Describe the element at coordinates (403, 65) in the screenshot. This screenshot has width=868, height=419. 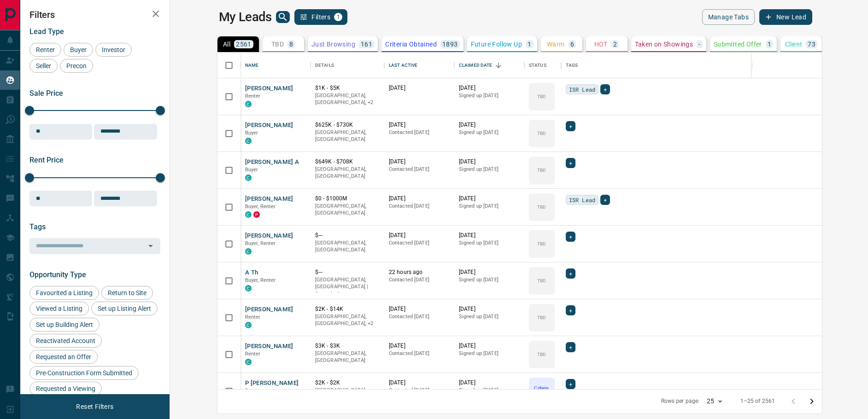
I see `div: Last Active` at that location.